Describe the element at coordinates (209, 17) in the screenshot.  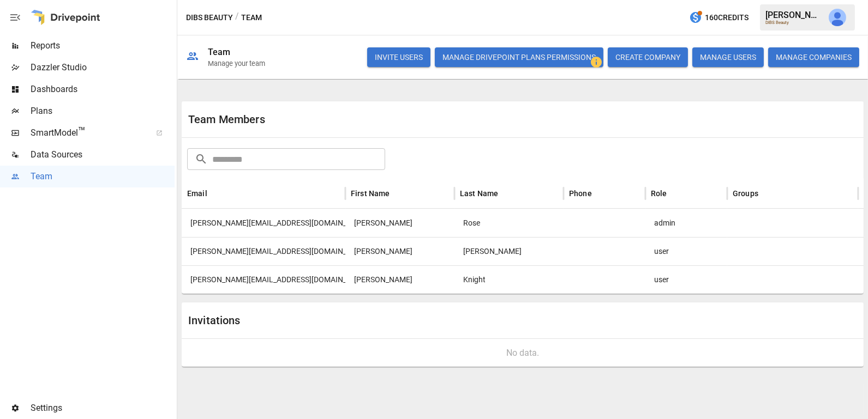
I see `button: DIBS Beauty` at that location.